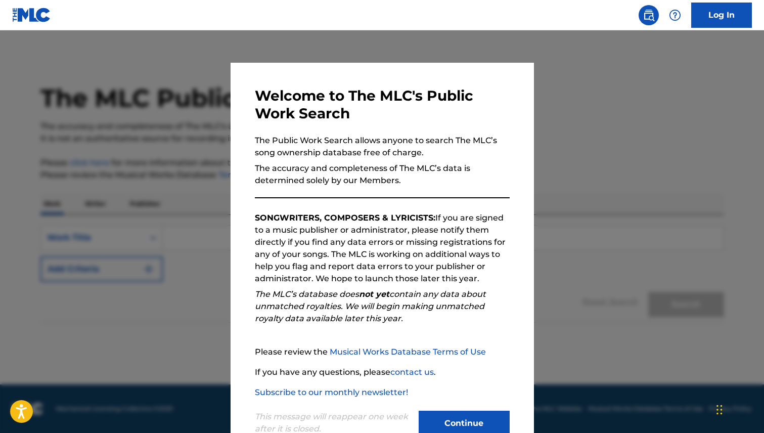  Describe the element at coordinates (382, 352) in the screenshot. I see `p: Please review the` at that location.